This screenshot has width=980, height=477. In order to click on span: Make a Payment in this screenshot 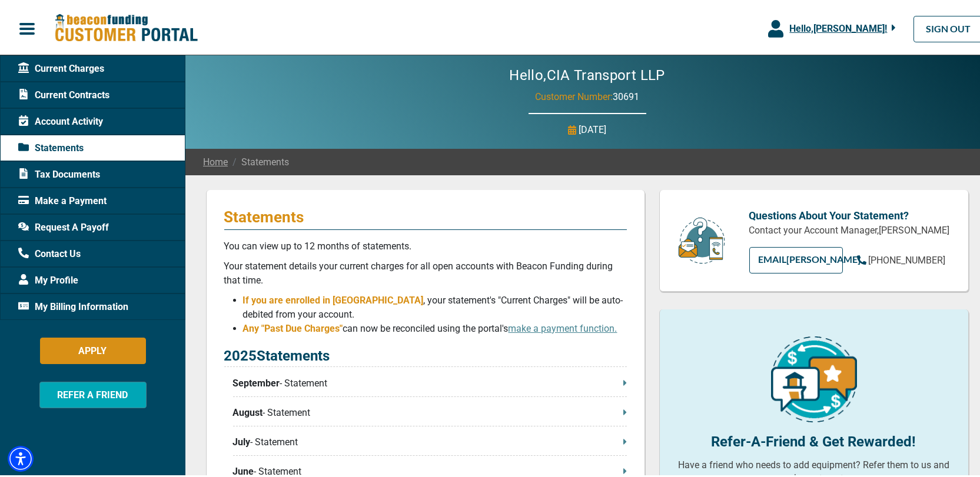, I will do `click(62, 199)`.